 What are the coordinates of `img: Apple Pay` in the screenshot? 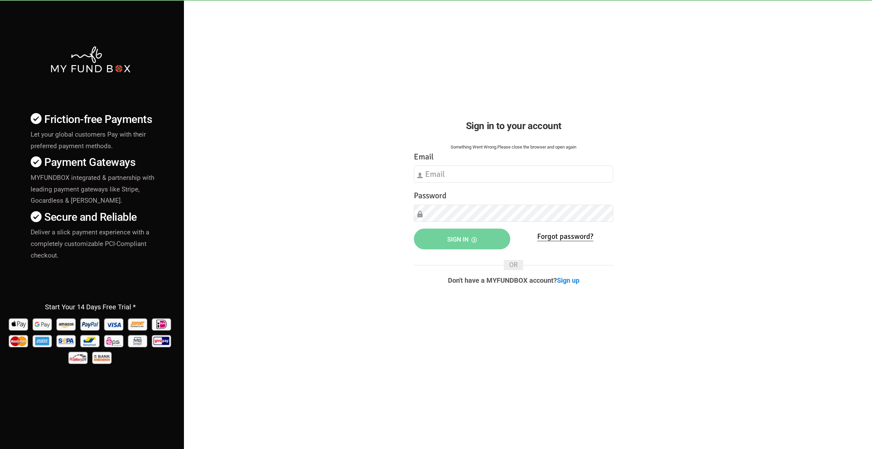 It's located at (19, 324).